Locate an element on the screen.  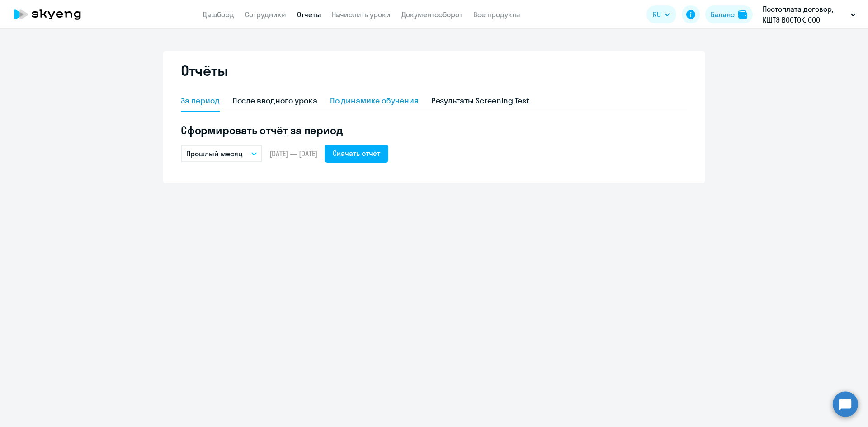
a: Отчеты is located at coordinates (309, 14).